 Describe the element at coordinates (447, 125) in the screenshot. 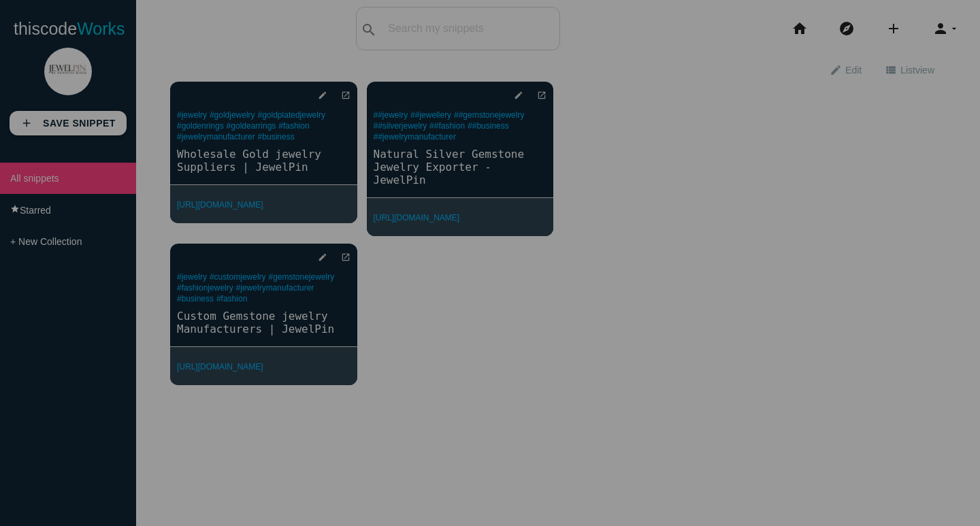

I see `a: ##fashion` at that location.